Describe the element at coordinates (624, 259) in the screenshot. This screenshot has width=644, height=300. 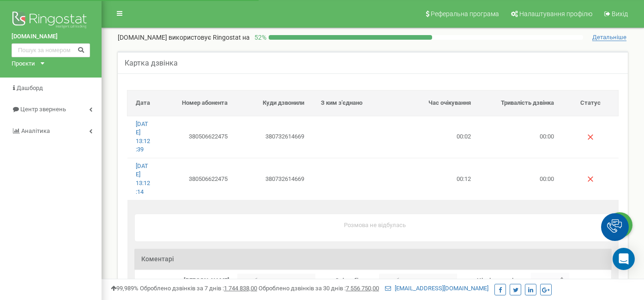
I see `div: Open Intercom Messenger` at that location.